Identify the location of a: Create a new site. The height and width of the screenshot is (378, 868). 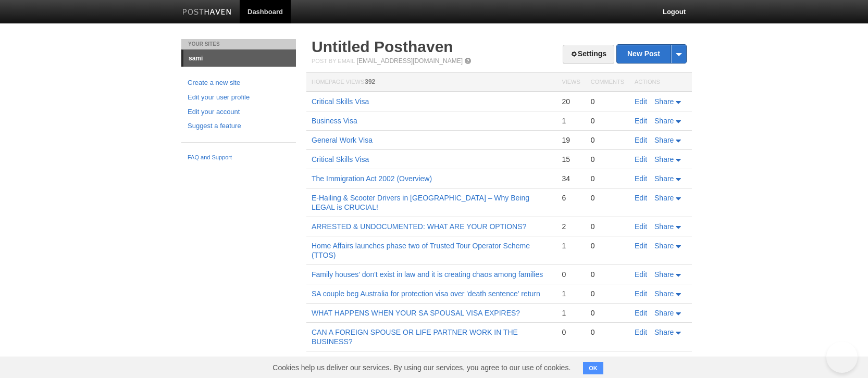
(239, 83).